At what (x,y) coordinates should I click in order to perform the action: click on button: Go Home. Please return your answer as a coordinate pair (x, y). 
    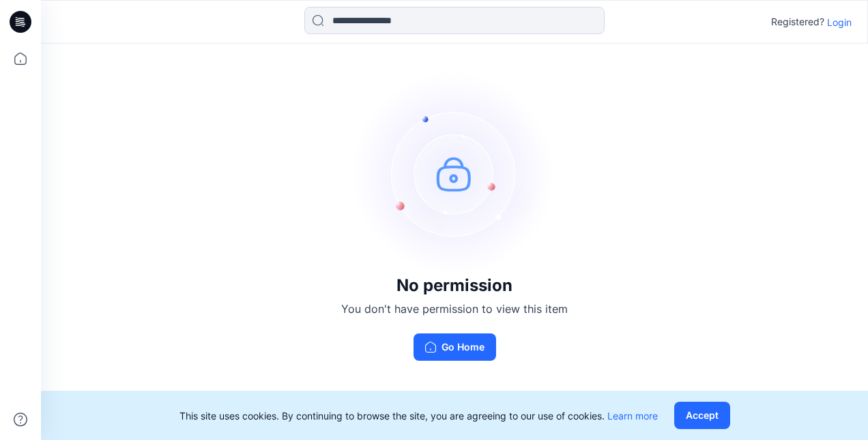
    Looking at the image, I should click on (454, 347).